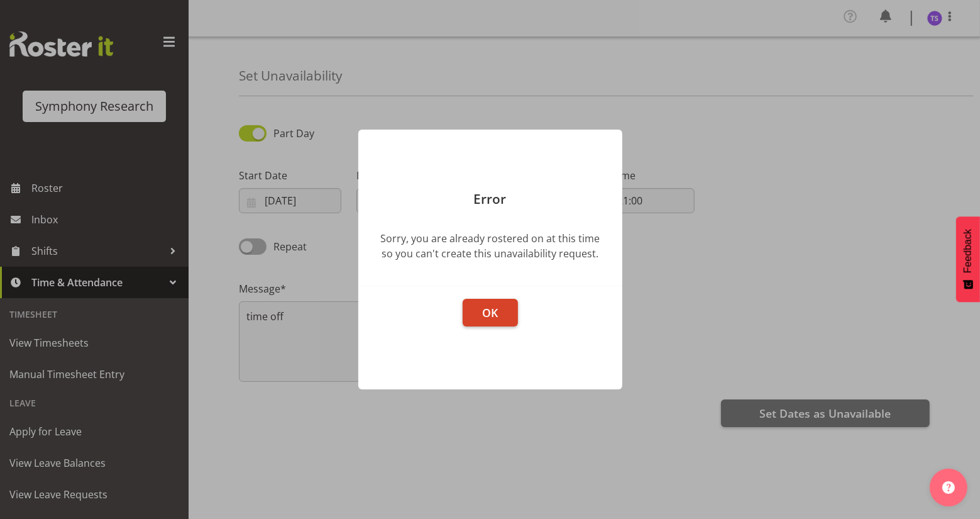 Image resolution: width=980 pixels, height=519 pixels. What do you see at coordinates (948, 487) in the screenshot?
I see `img: help-xxl-2.png` at bounding box center [948, 487].